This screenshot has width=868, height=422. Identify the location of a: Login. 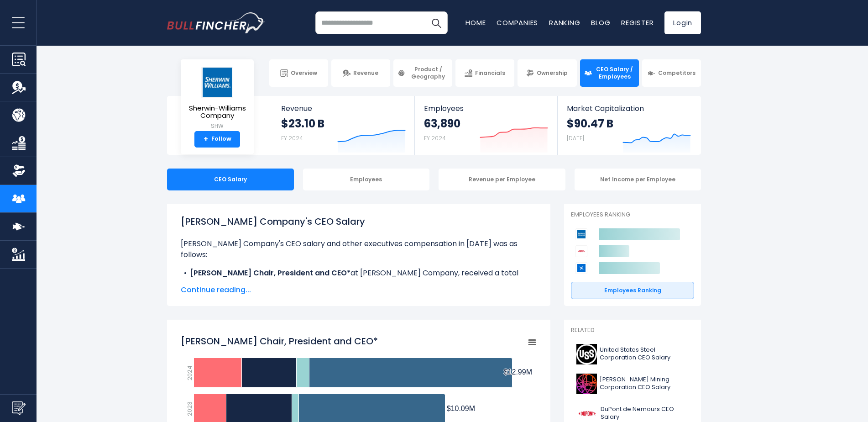
(683, 23).